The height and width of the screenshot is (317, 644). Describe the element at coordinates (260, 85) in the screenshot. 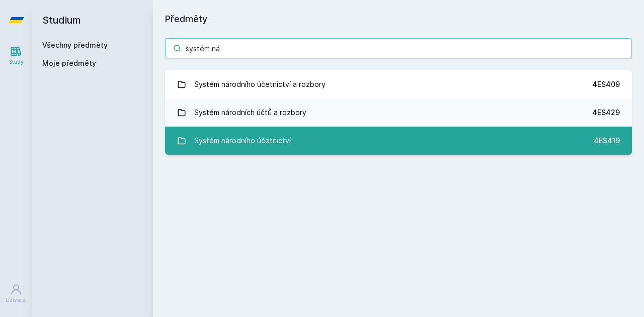

I see `div: Systém národního účetnictví a rozbory` at that location.